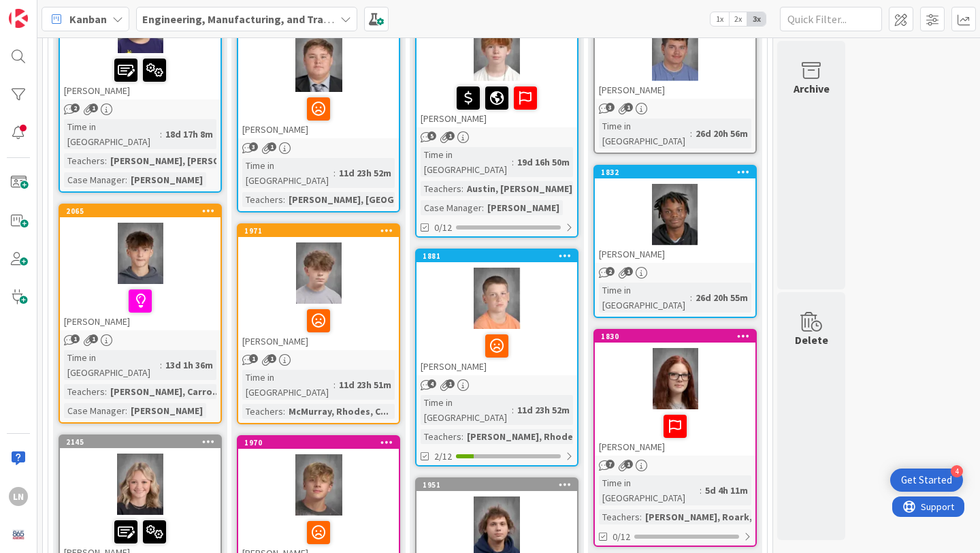 The width and height of the screenshot is (980, 553). What do you see at coordinates (432, 135) in the screenshot?
I see `span: 5` at bounding box center [432, 135].